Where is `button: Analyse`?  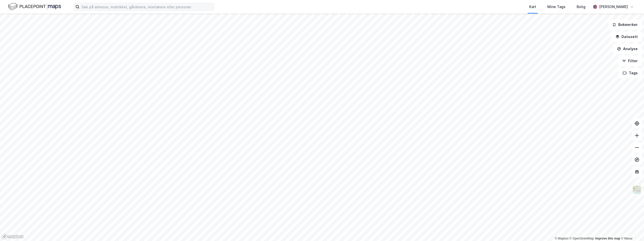 button: Analyse is located at coordinates (628, 49).